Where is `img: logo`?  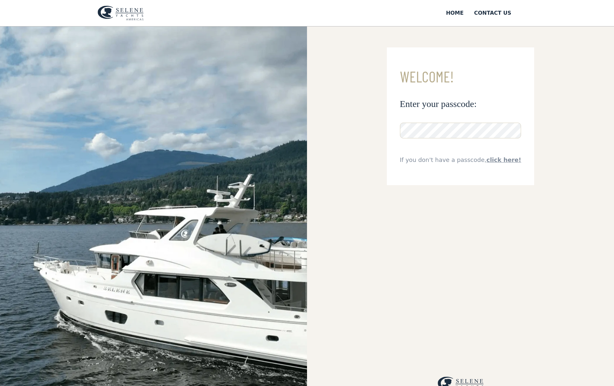 img: logo is located at coordinates (120, 13).